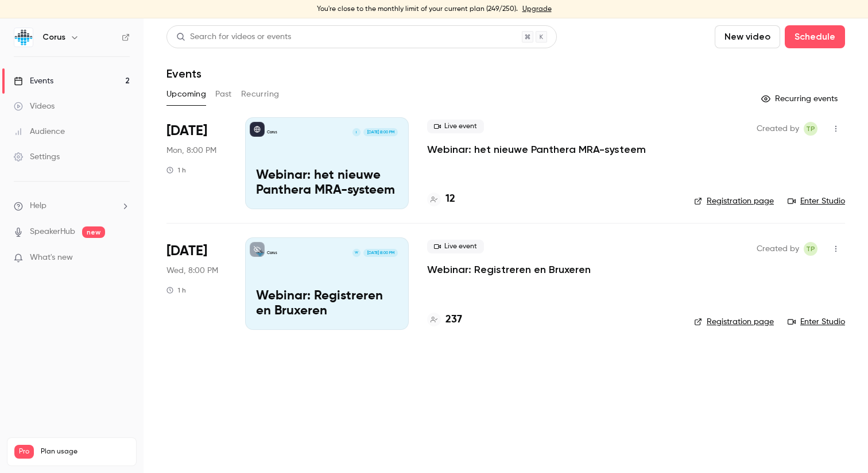  What do you see at coordinates (24, 452) in the screenshot?
I see `span: Pro` at bounding box center [24, 452].